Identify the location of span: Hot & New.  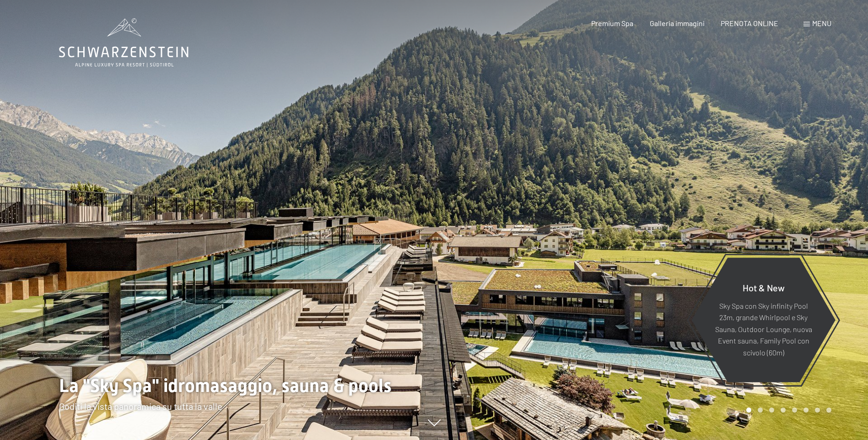
(763, 287).